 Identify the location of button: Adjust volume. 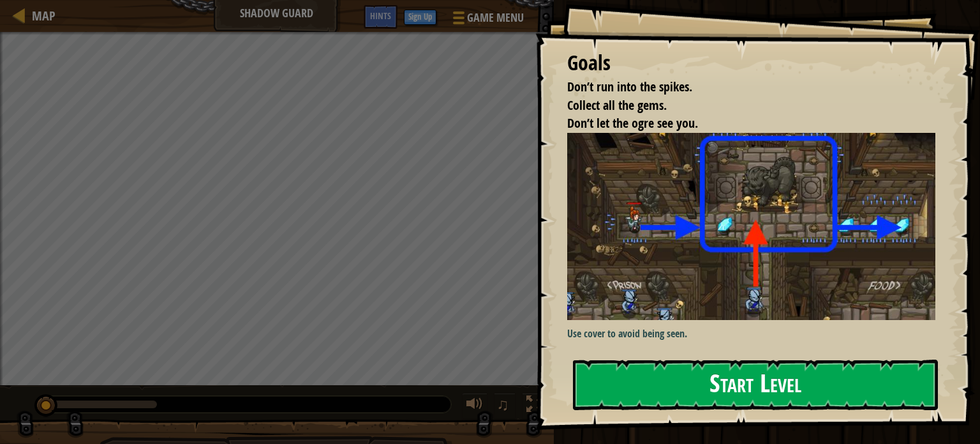
(475, 406).